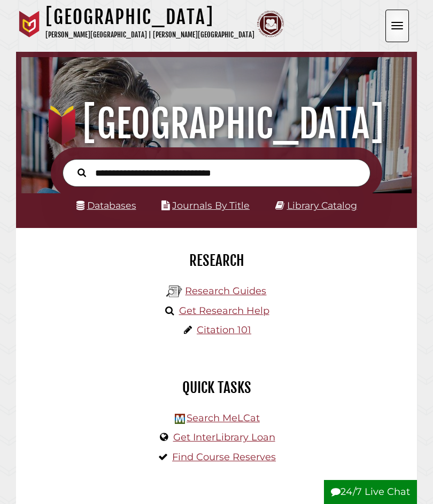  I want to click on a: Search MeLCat, so click(223, 417).